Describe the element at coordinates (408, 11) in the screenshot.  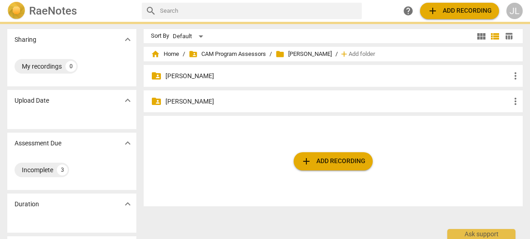
I see `span: help` at that location.